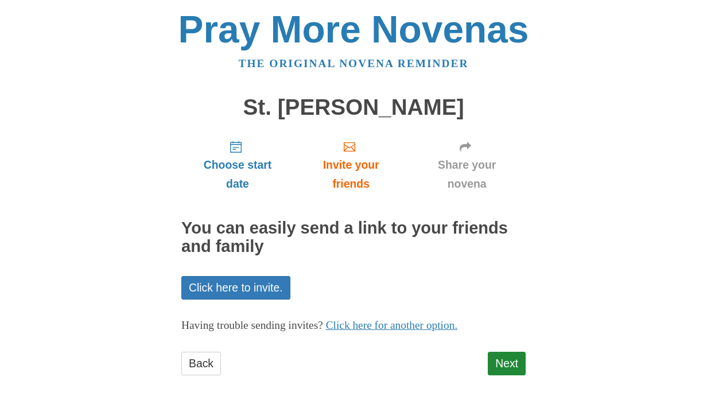  What do you see at coordinates (238, 175) in the screenshot?
I see `span: Choose start date` at bounding box center [238, 175].